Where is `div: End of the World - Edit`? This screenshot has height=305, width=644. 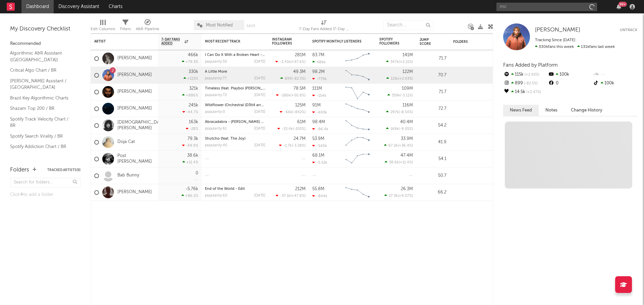 div: End of the World - Edit is located at coordinates (235, 189).